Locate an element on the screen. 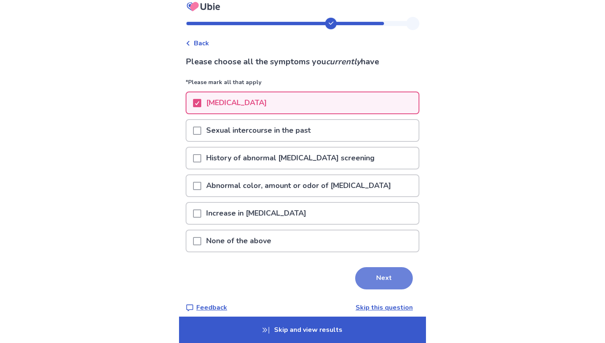 The image size is (605, 343). p: Please choose all the symptoms you have is located at coordinates (303, 62).